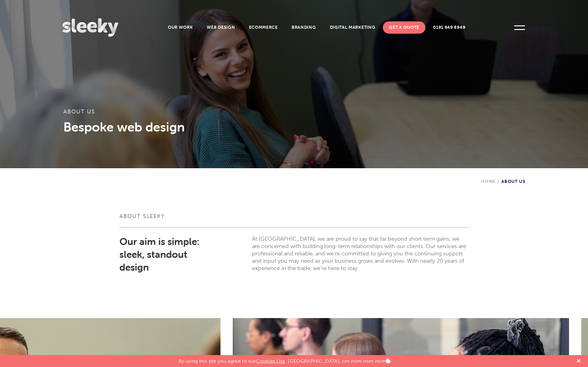  Describe the element at coordinates (503, 176) in the screenshot. I see `div: About Us` at that location.